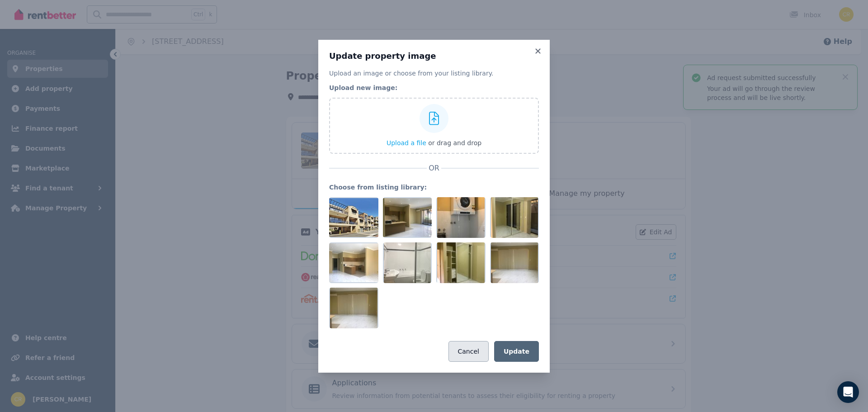 The width and height of the screenshot is (868, 412). Describe the element at coordinates (849, 393) in the screenshot. I see `div: Open Intercom Messenger` at that location.